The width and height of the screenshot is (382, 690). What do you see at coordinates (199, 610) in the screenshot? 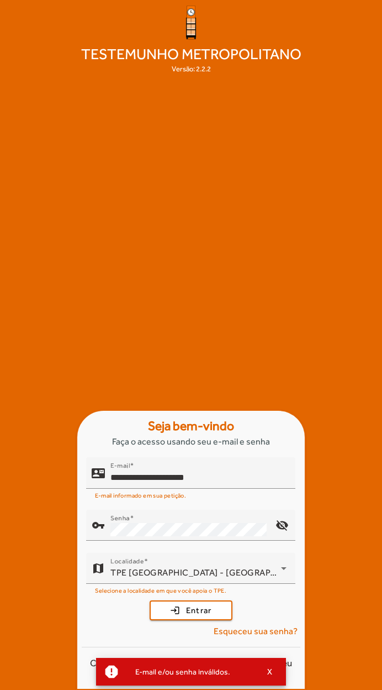
I see `span: Entrar` at bounding box center [199, 610].